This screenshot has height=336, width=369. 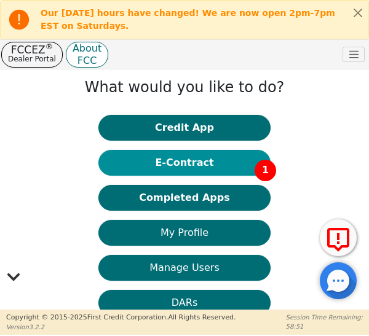 What do you see at coordinates (87, 55) in the screenshot?
I see `a: AboutFCC` at bounding box center [87, 55].